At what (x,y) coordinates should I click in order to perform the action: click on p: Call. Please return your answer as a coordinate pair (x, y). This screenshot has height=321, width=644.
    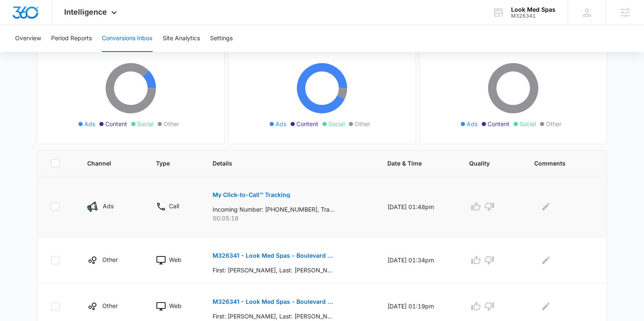
    Looking at the image, I should click on (174, 206).